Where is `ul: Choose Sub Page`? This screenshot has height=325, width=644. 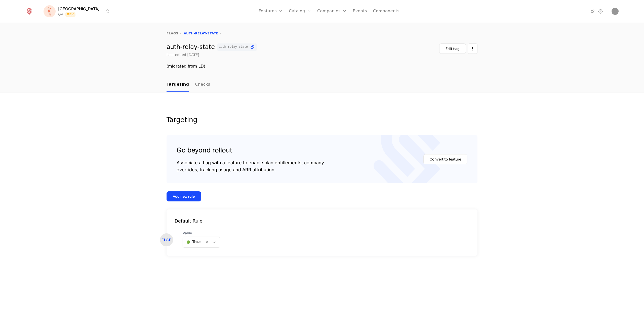 ul: Choose Sub Page is located at coordinates (188, 85).